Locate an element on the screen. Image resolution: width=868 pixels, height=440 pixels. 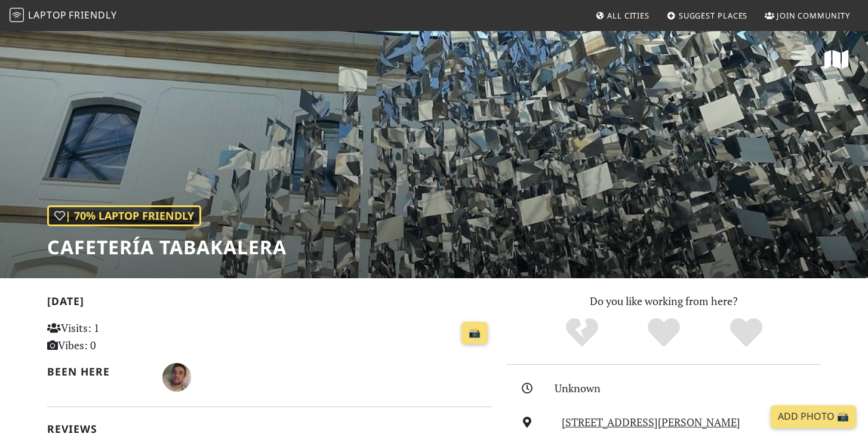
a: Join Community is located at coordinates (807, 16).